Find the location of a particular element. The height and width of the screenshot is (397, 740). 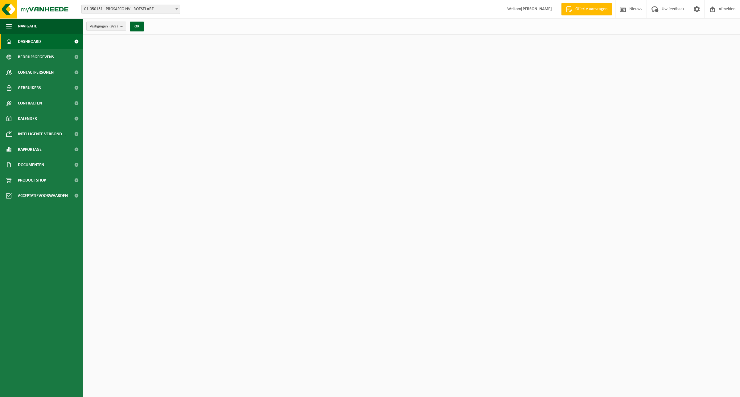

span: Dashboard is located at coordinates (29, 42).